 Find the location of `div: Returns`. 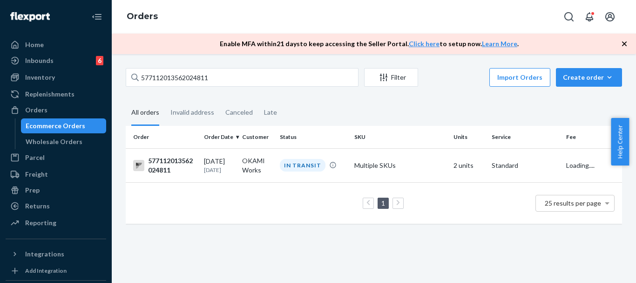

div: Returns is located at coordinates (37, 206).